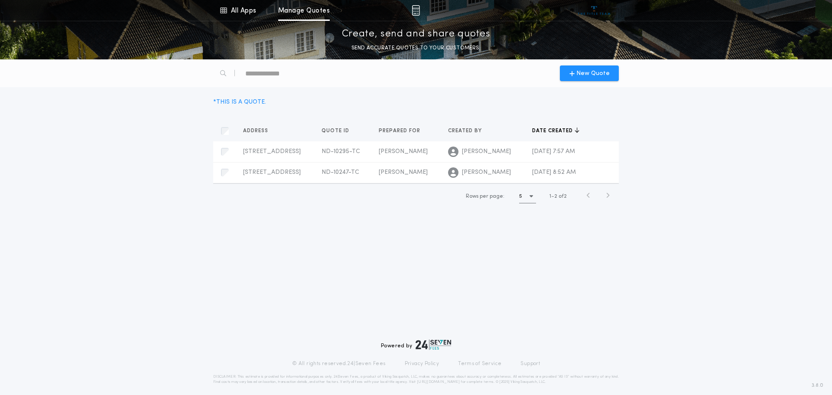 This screenshot has width=832, height=395. What do you see at coordinates (466, 131) in the screenshot?
I see `span: Created by` at bounding box center [466, 131].